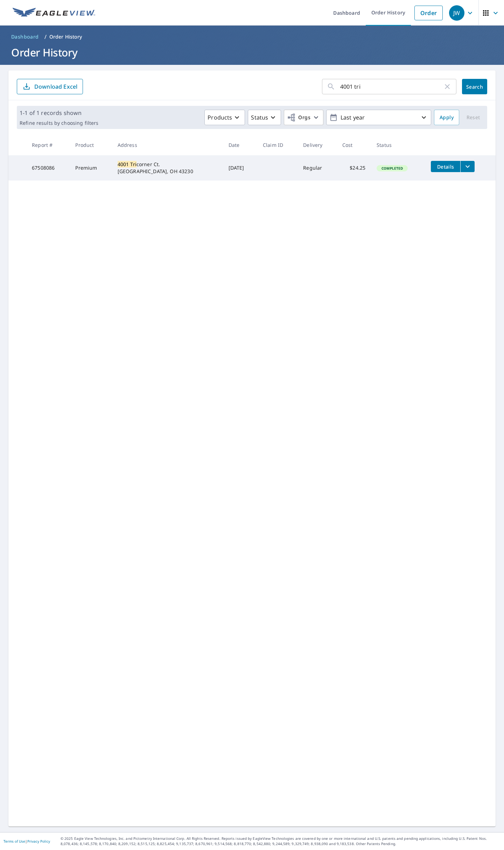 This screenshot has width=504, height=850. I want to click on th: Product, so click(91, 145).